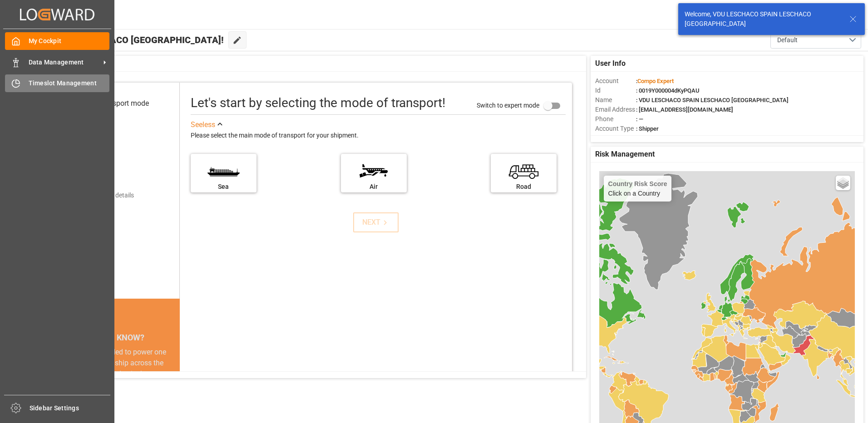  I want to click on span: Timeslot Management, so click(69, 83).